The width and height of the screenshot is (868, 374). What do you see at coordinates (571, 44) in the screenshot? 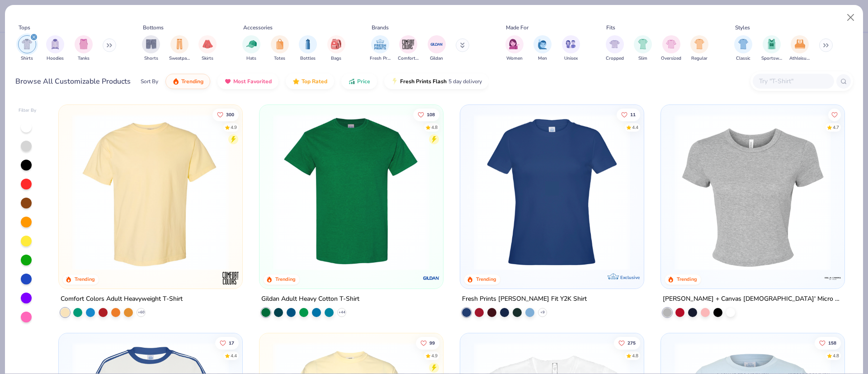
I see `img: Unisex Image` at bounding box center [571, 44].